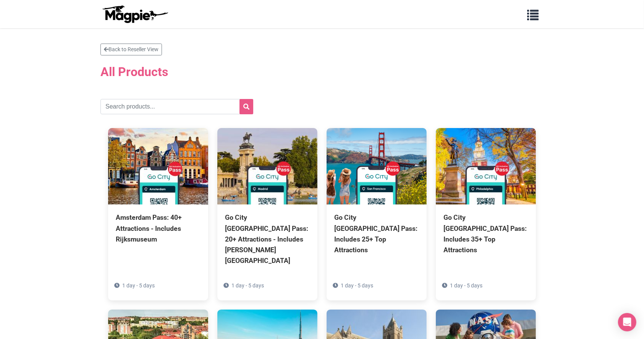 This screenshot has width=644, height=339. I want to click on div: Open Intercom Messenger, so click(627, 322).